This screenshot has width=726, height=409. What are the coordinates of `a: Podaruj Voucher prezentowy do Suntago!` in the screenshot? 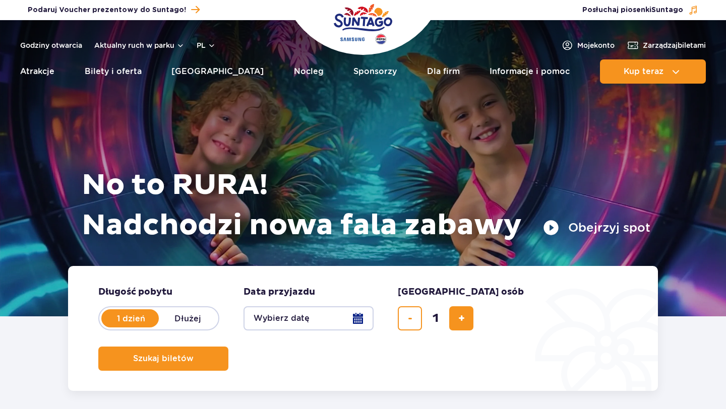 It's located at (113, 10).